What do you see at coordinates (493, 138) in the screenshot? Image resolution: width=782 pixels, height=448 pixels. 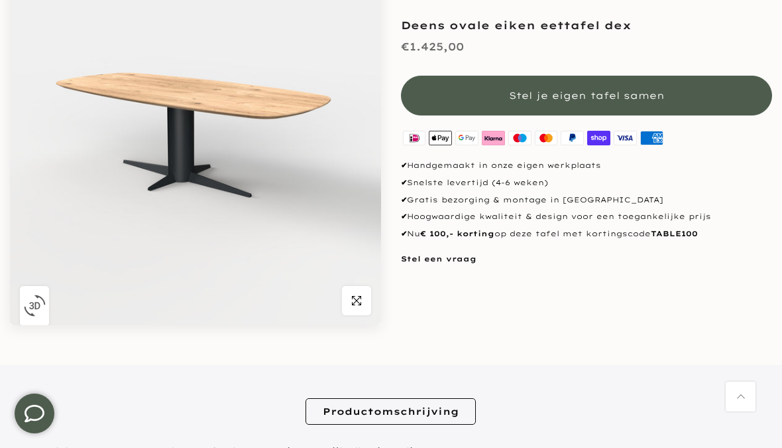 I see `img: klarna` at bounding box center [493, 138].